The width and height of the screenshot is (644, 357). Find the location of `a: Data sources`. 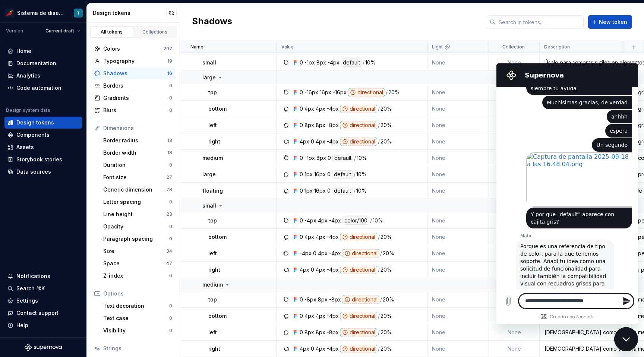

a: Data sources is located at coordinates (44, 172).